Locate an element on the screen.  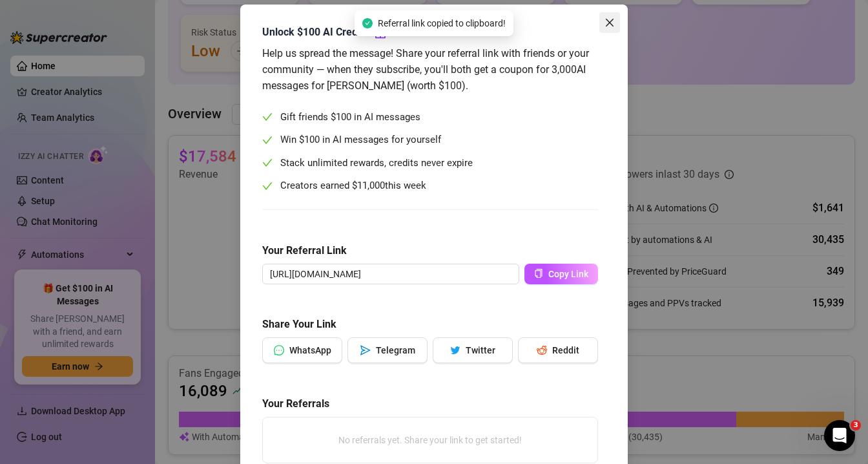
span: copy is located at coordinates (539, 273).